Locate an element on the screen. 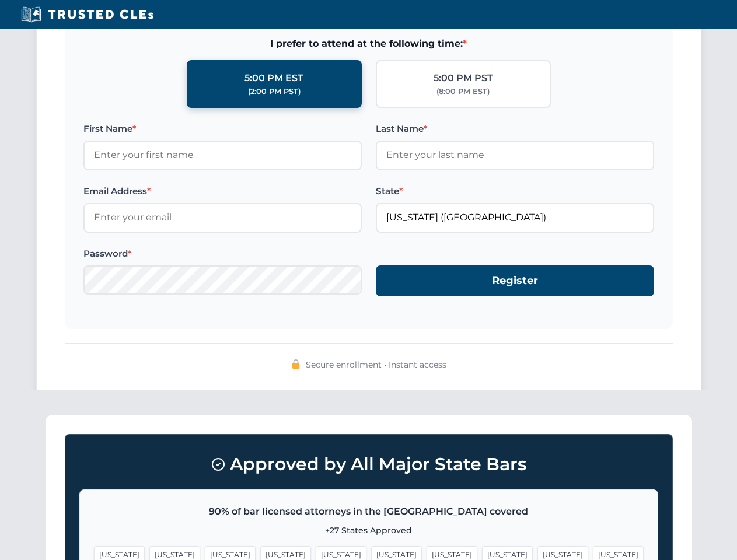 The width and height of the screenshot is (737, 560). input: Enter your last name is located at coordinates (515, 155).